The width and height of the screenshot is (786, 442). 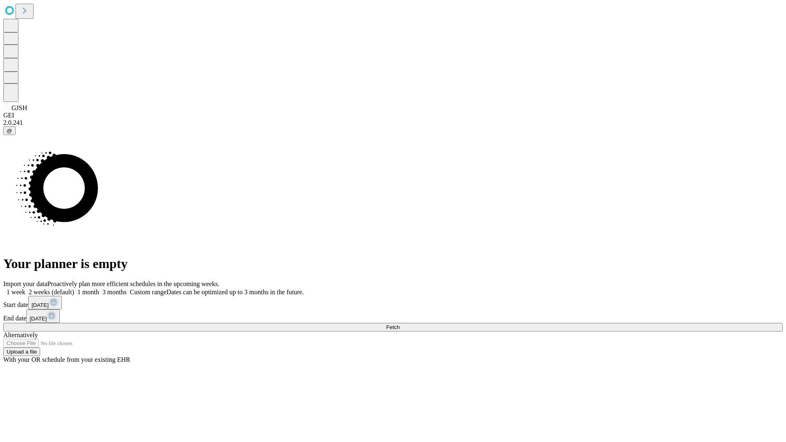 I want to click on span: 1 week, so click(x=16, y=292).